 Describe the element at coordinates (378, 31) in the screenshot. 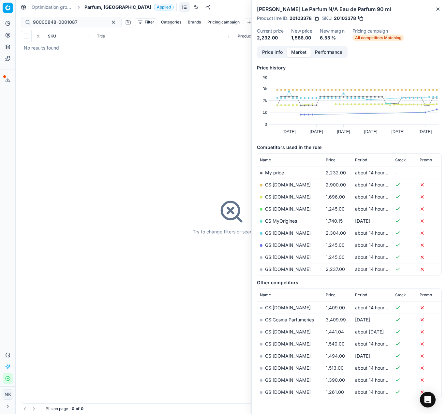

I see `dt: Pricing campaign` at that location.